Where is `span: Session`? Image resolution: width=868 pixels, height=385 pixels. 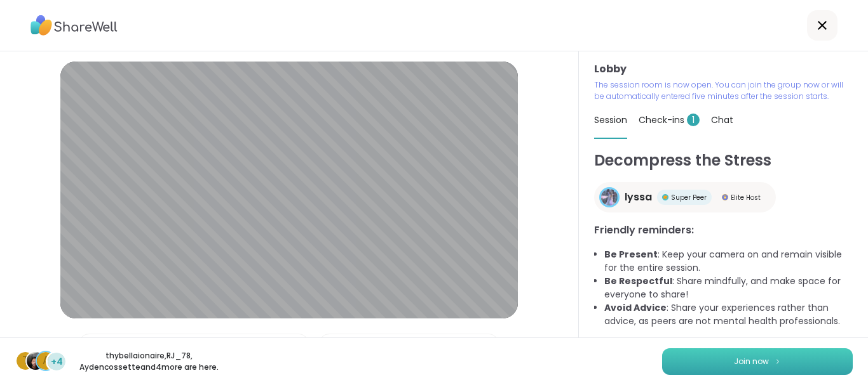 span: Session is located at coordinates (610, 120).